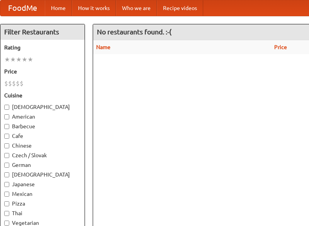 This screenshot has width=309, height=226. Describe the element at coordinates (7, 145) in the screenshot. I see `input: Chinese` at that location.